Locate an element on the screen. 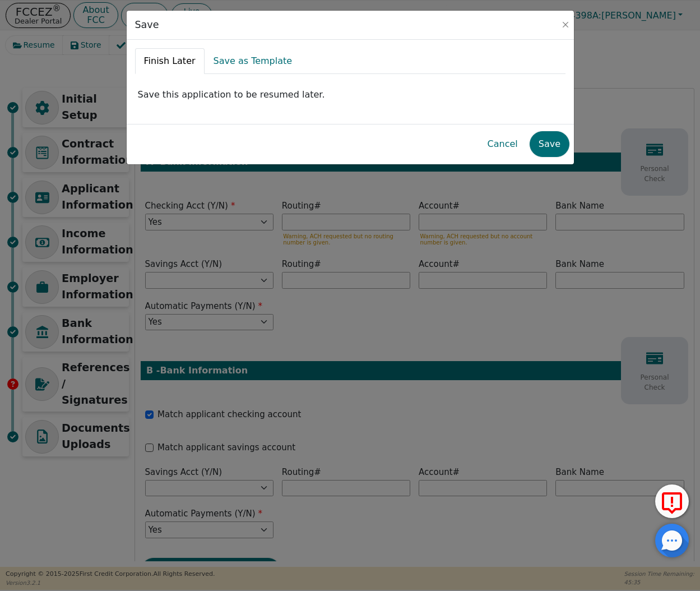  button: Cancel is located at coordinates (503, 145).